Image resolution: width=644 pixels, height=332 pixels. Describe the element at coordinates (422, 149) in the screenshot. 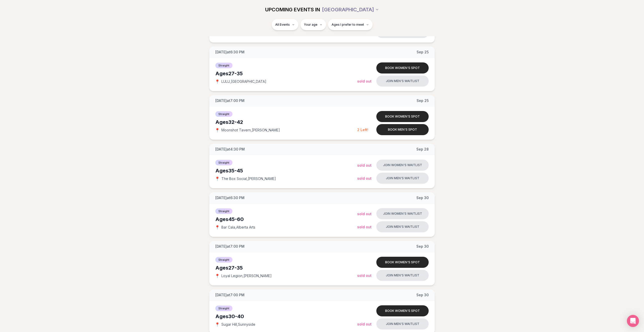

I see `span: Sep 28` at that location.